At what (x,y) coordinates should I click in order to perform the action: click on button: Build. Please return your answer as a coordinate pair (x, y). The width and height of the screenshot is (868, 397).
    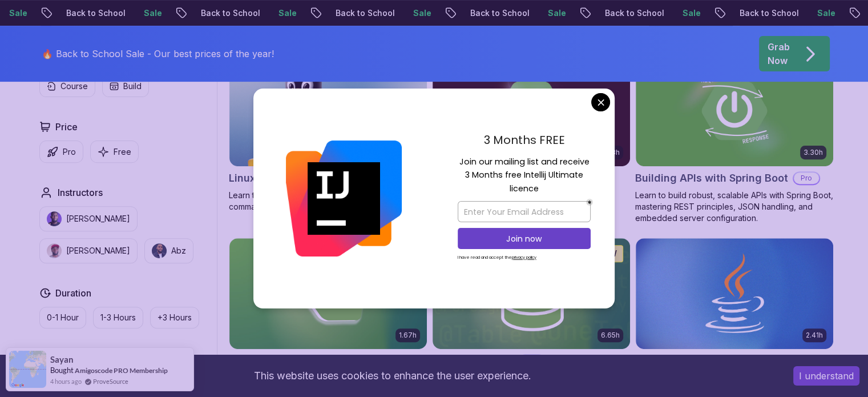
    Looking at the image, I should click on (126, 86).